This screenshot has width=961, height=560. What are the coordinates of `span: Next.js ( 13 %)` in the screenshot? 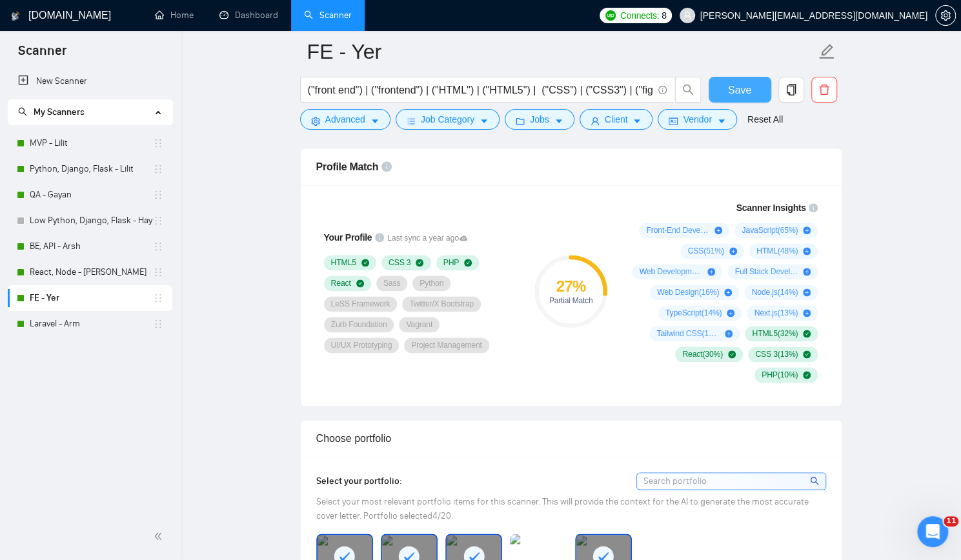 It's located at (775, 313).